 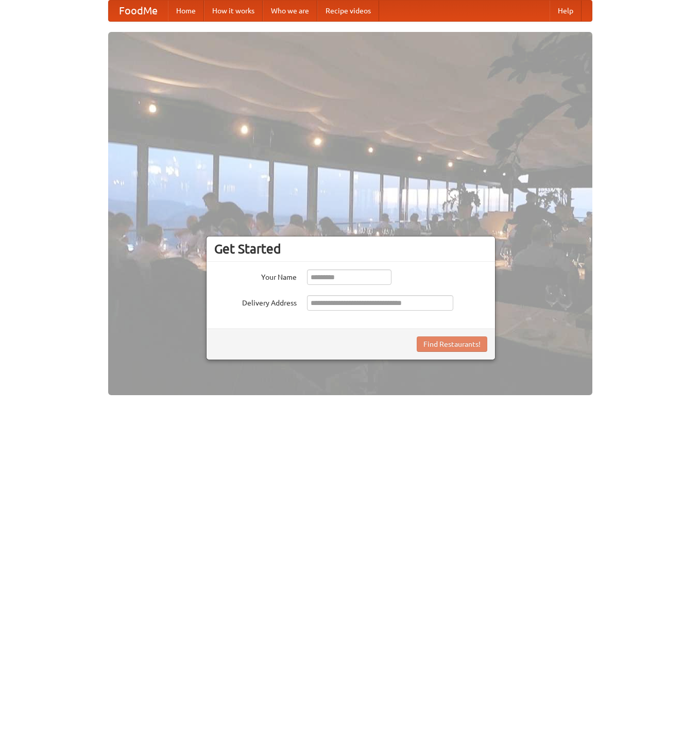 What do you see at coordinates (186, 11) in the screenshot?
I see `a: Home` at bounding box center [186, 11].